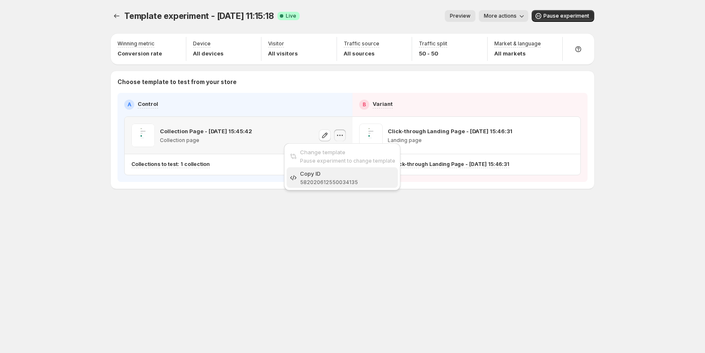 This screenshot has height=353, width=705. I want to click on p: Collection page, so click(206, 140).